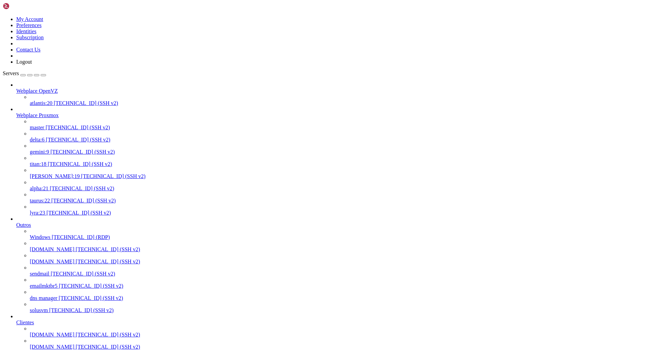 The height and width of the screenshot is (350, 650). What do you see at coordinates (332, 91) in the screenshot?
I see `a: Webplace OpenVZ` at bounding box center [332, 91].